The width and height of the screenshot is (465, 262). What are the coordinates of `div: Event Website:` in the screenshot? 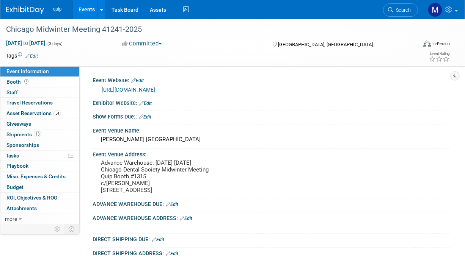 It's located at (271, 80).